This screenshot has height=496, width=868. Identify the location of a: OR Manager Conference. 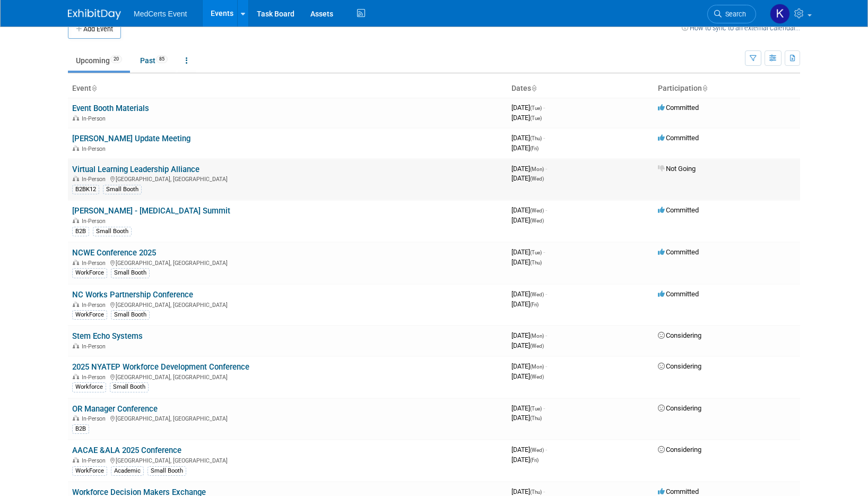
(115, 409).